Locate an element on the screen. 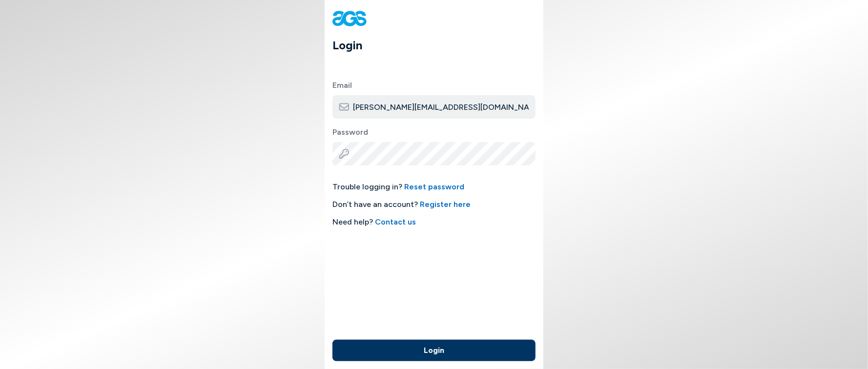 This screenshot has height=369, width=868. h1: Login is located at coordinates (438, 45).